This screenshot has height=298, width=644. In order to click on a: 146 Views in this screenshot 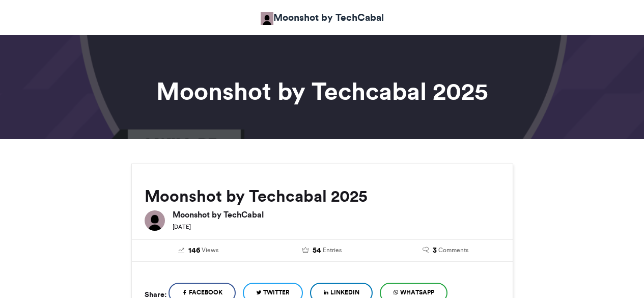, I will do `click(198, 251)`.